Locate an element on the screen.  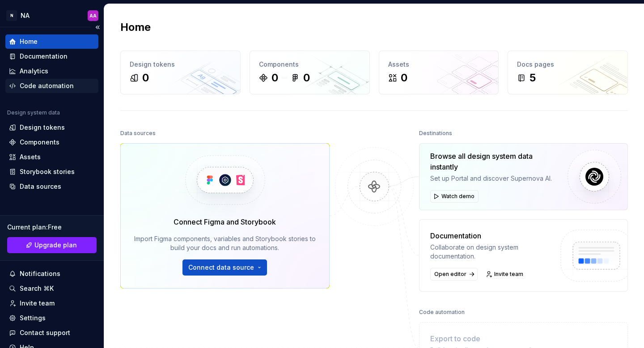
div: Search ⌘K is located at coordinates (37, 289).